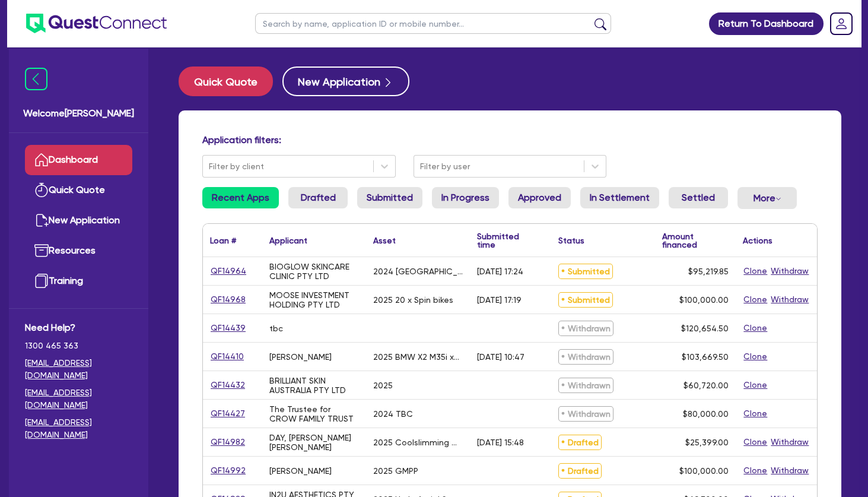  What do you see at coordinates (418, 357) in the screenshot?
I see `div: 2025 BMW X2 M35i xDrive` at bounding box center [418, 357].